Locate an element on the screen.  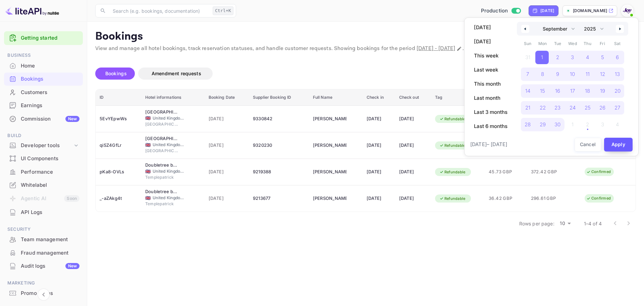
button: 8 is located at coordinates (543, 72).